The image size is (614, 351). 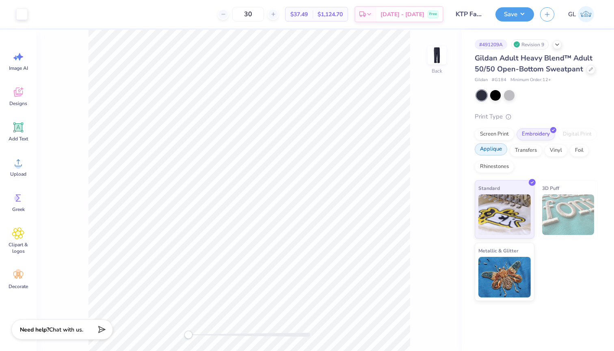 I want to click on span: Minimum Order: 12 +, so click(x=531, y=80).